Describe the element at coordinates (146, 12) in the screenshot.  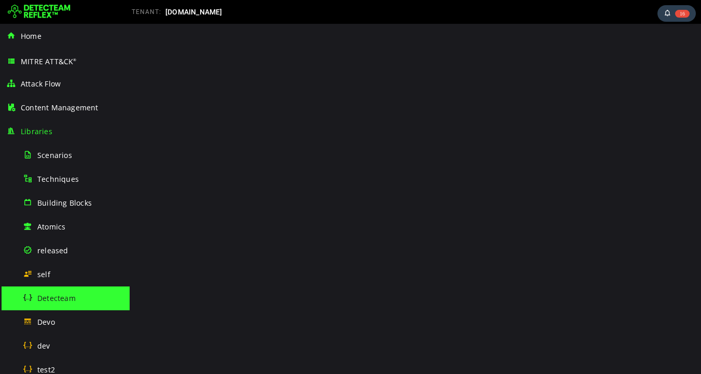
I see `span: TENANT:` at that location.